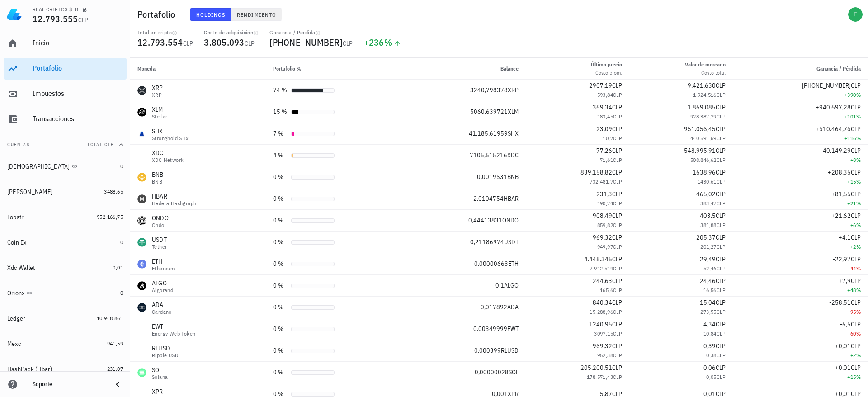  Describe the element at coordinates (845, 237) in the screenshot. I see `span: +4,1` at that location.